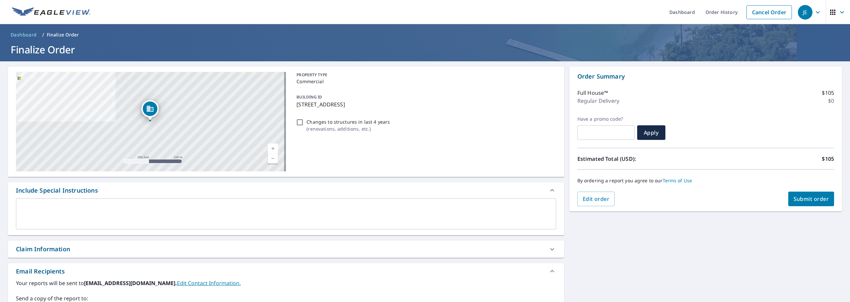 This screenshot has width=850, height=302. Describe the element at coordinates (641, 159) in the screenshot. I see `p: Estimated Total (USD):` at that location.